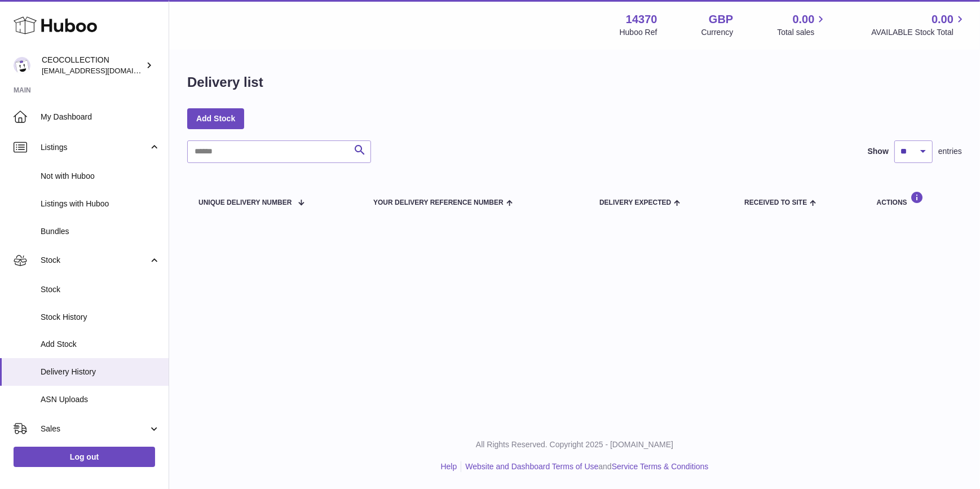 The image size is (980, 489). I want to click on span: Delivery History, so click(100, 372).